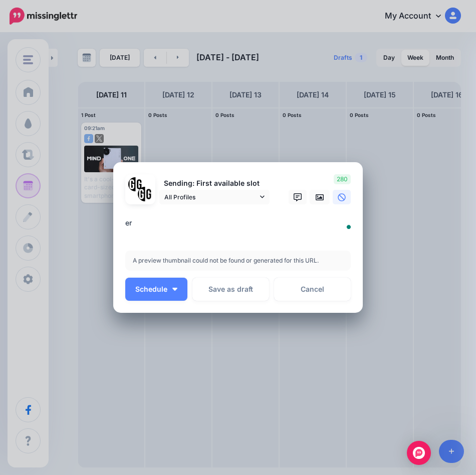 The height and width of the screenshot is (475, 476). What do you see at coordinates (177, 340) in the screenshot?
I see `a: Increment Minute` at bounding box center [177, 340].